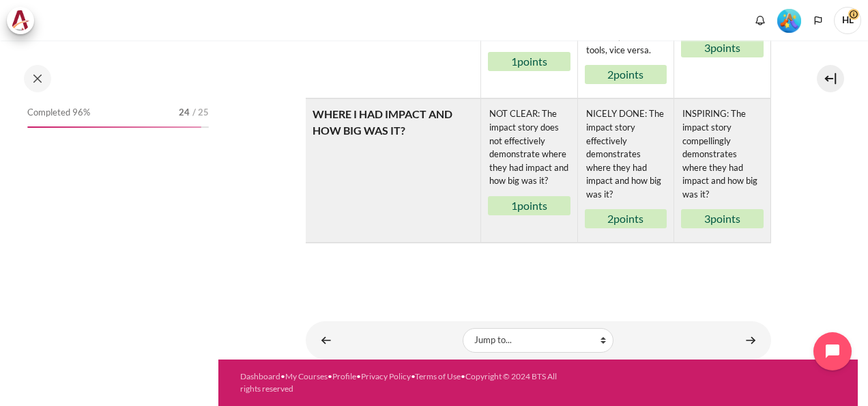 This screenshot has height=406, width=868. Describe the element at coordinates (818, 20) in the screenshot. I see `button: Languages` at that location.